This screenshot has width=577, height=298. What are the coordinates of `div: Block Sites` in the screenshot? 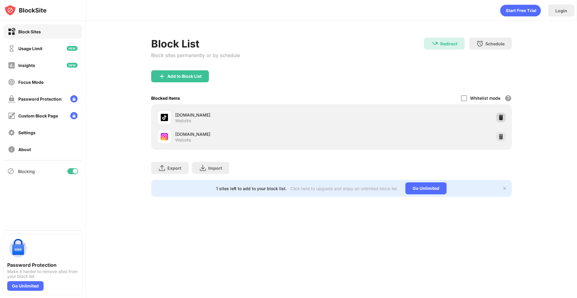 It's located at (29, 32).